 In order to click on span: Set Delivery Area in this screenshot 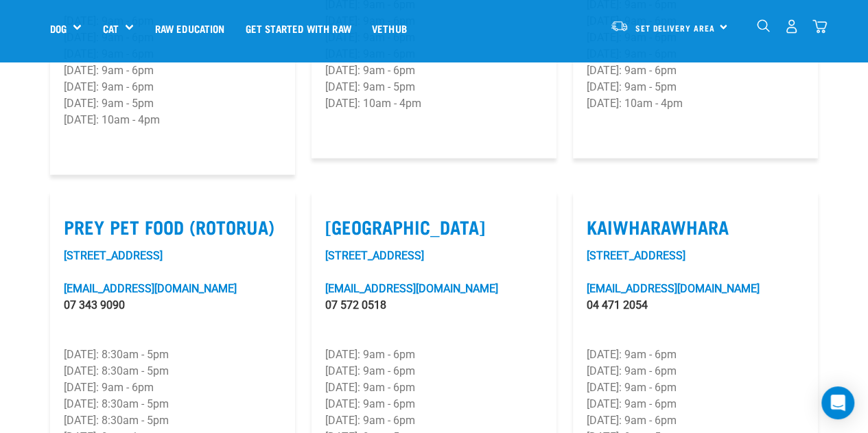, I will do `click(675, 28)`.